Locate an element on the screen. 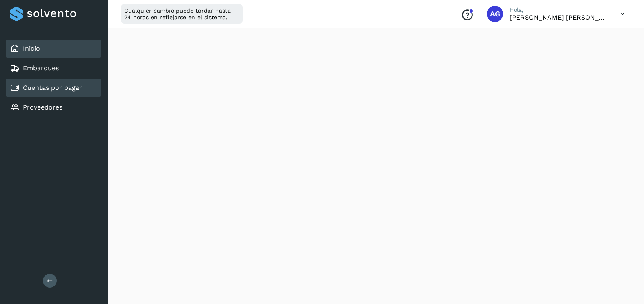  div: Cuentas por pagar is located at coordinates (54, 88).